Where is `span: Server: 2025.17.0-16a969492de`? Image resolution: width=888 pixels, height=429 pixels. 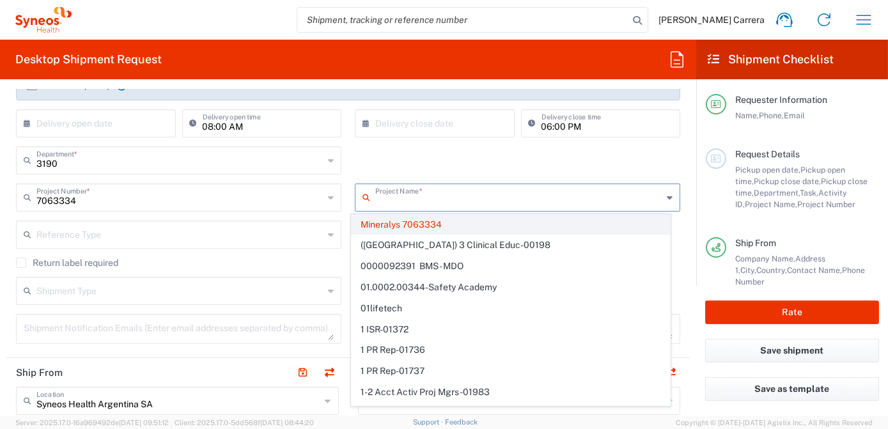
span: Server: 2025.17.0-16a969492de is located at coordinates (92, 422).